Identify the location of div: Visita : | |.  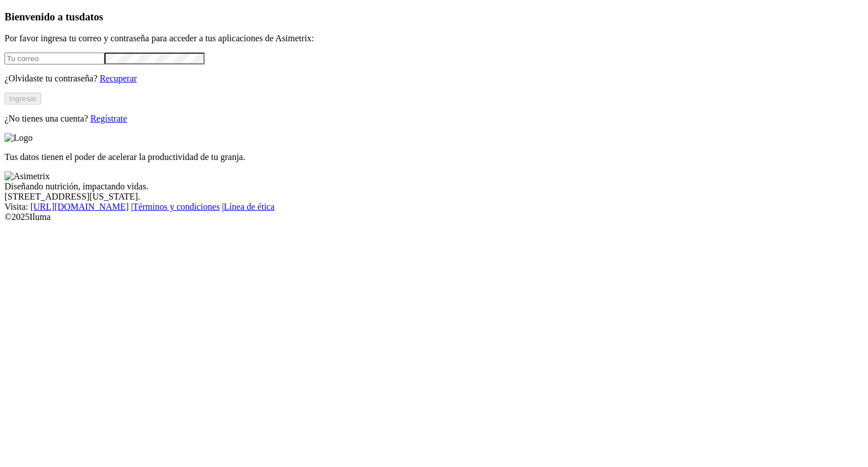
(434, 207).